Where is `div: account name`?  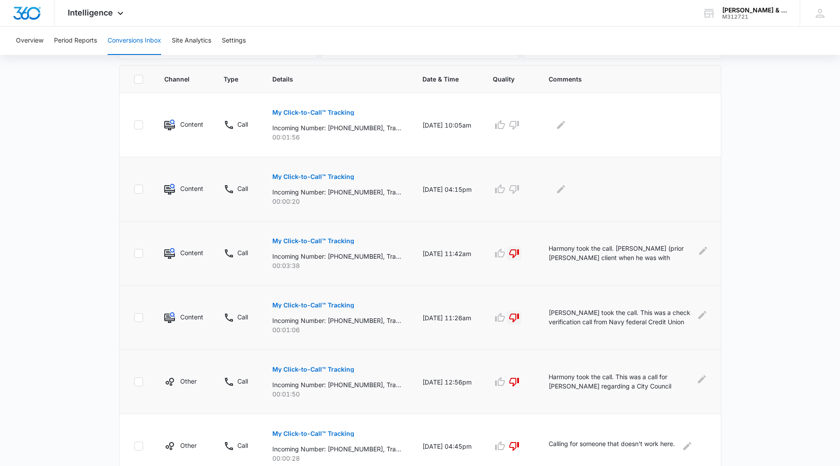 div: account name is located at coordinates (755, 10).